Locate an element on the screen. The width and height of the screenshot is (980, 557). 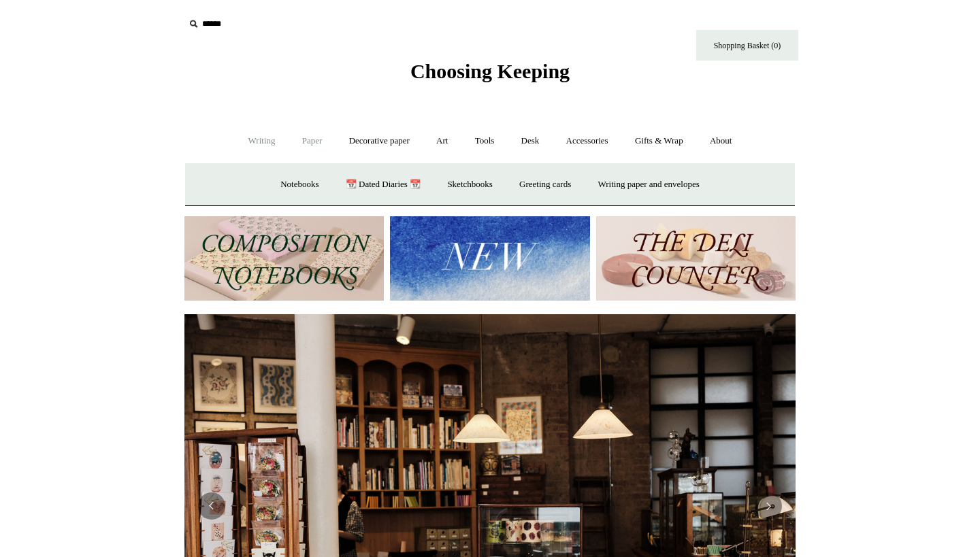
a: Writing paper and envelopes is located at coordinates (649, 185).